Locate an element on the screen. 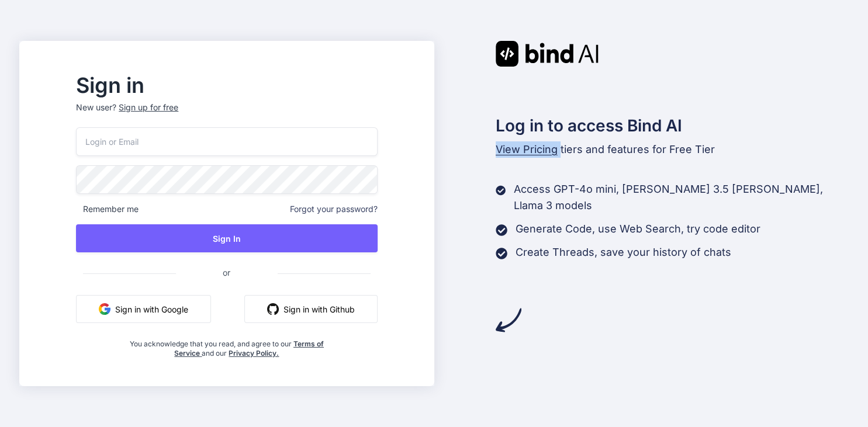 The width and height of the screenshot is (868, 427). div: You acknowledge that you read, and agree to our and our is located at coordinates (227, 345).